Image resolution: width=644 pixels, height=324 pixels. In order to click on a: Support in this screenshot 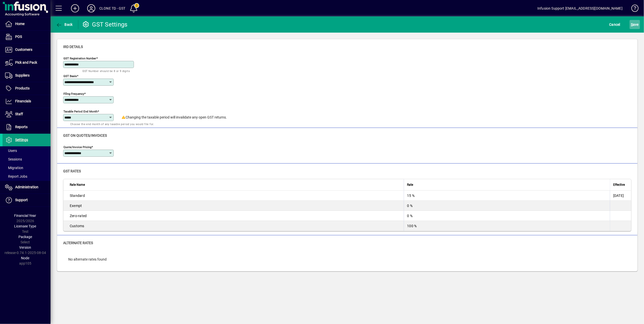, I will do `click(27, 200)`.